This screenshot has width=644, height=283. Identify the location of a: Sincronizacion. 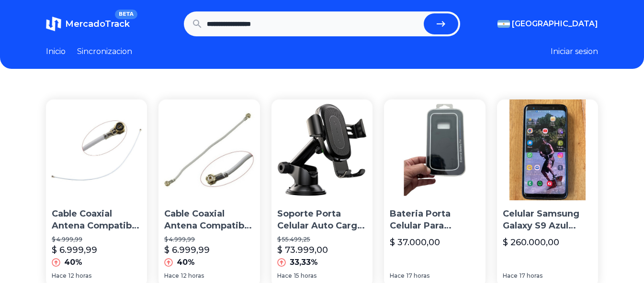
(104, 52).